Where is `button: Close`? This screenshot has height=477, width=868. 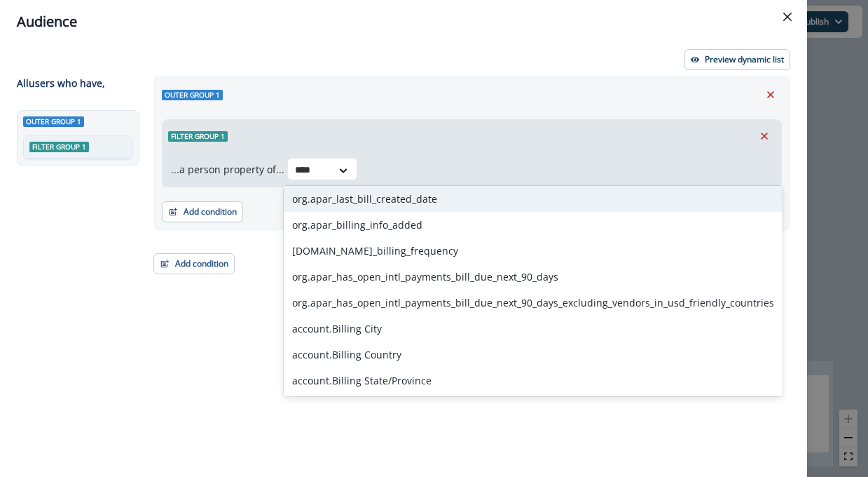
button: Close is located at coordinates (787, 17).